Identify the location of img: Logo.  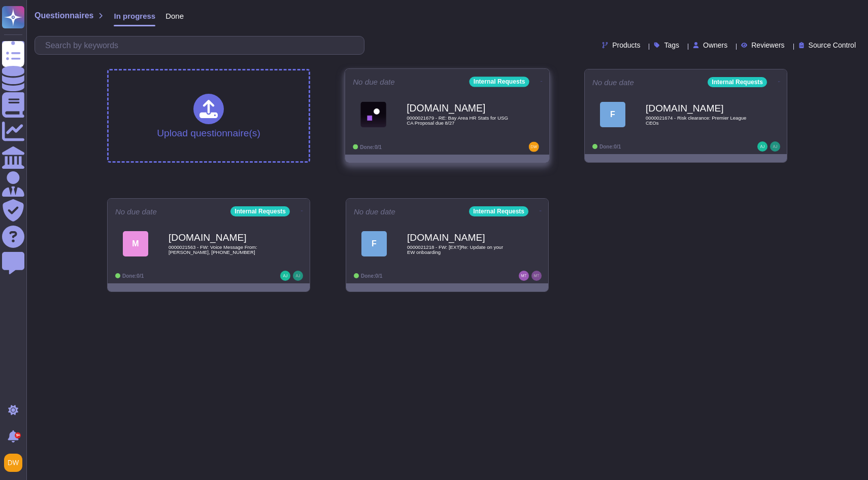
(373, 114).